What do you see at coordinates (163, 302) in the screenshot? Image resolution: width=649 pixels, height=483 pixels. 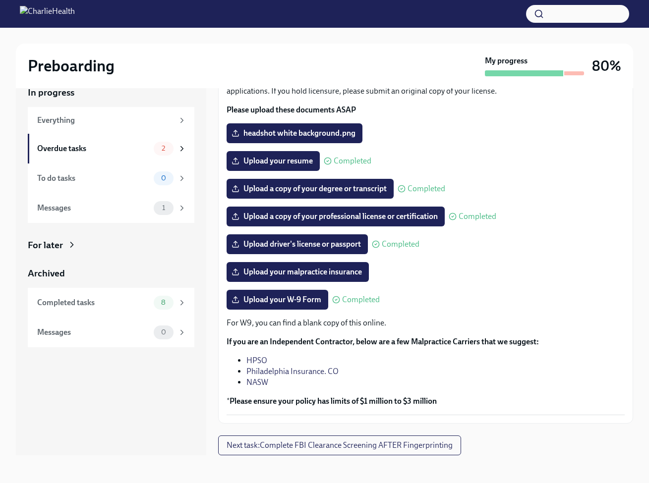 I see `span: 8` at bounding box center [163, 302].